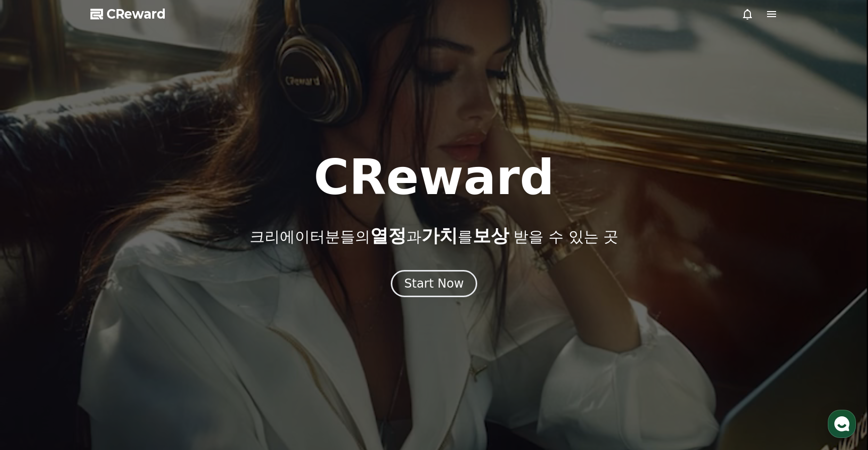 The image size is (868, 450). What do you see at coordinates (491, 236) in the screenshot?
I see `span: 보상` at bounding box center [491, 236].